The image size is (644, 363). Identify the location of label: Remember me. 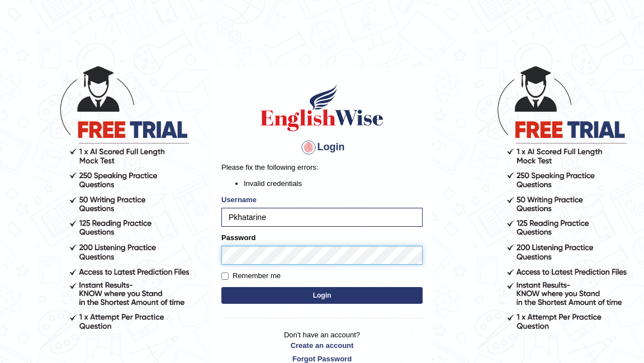
(251, 276).